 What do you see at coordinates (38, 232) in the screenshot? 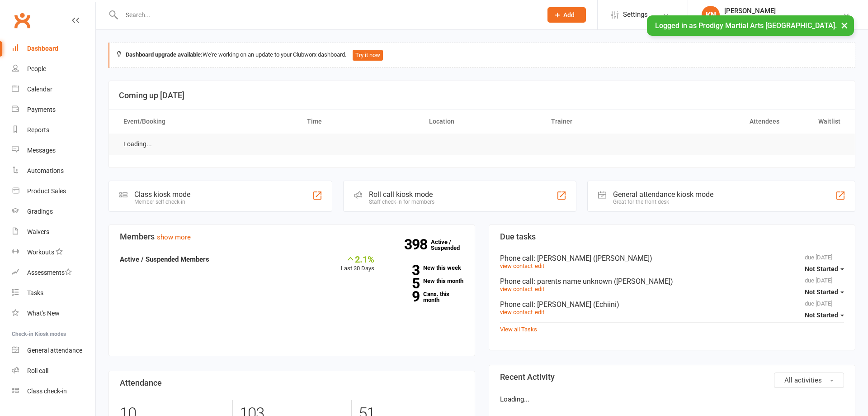
I see `div: Waivers` at bounding box center [38, 232].